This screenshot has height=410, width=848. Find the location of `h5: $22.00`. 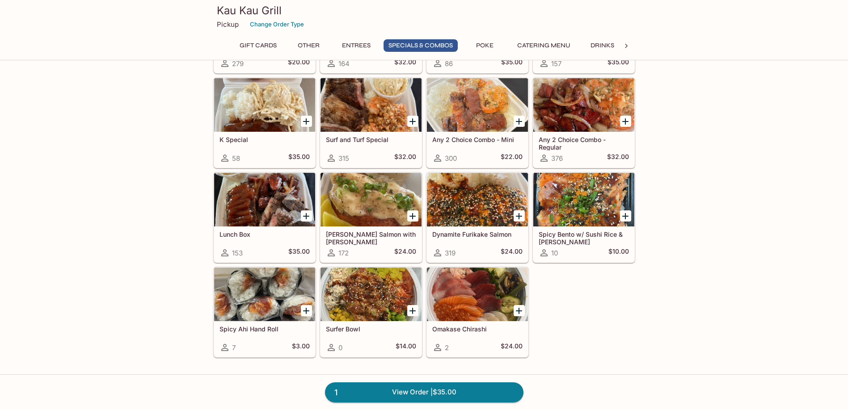

h5: $22.00 is located at coordinates (511, 158).